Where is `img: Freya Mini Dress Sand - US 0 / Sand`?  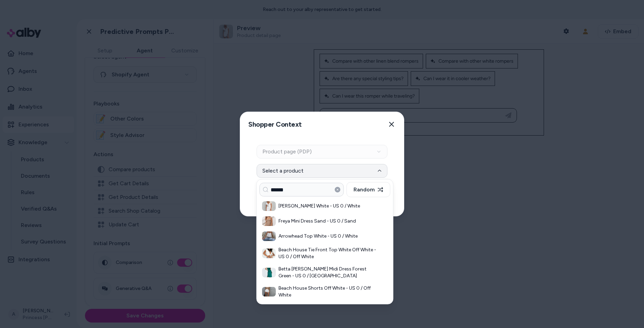
img: Freya Mini Dress Sand - US 0 / Sand is located at coordinates (269, 221).